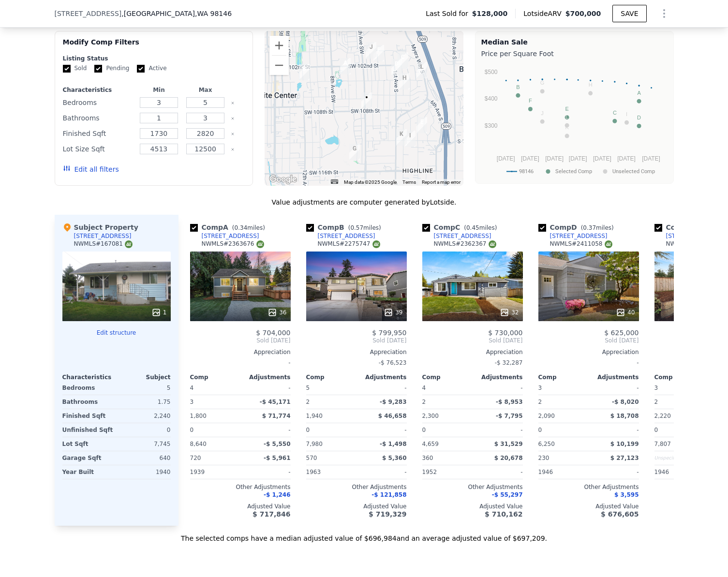 Image resolution: width=728 pixels, height=577 pixels. I want to click on span: Map data ©2025 Google, so click(370, 181).